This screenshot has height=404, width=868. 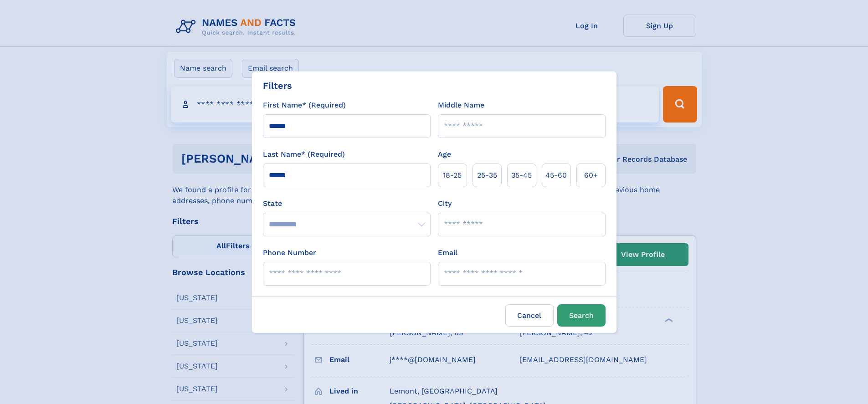 I want to click on label: City, so click(x=445, y=203).